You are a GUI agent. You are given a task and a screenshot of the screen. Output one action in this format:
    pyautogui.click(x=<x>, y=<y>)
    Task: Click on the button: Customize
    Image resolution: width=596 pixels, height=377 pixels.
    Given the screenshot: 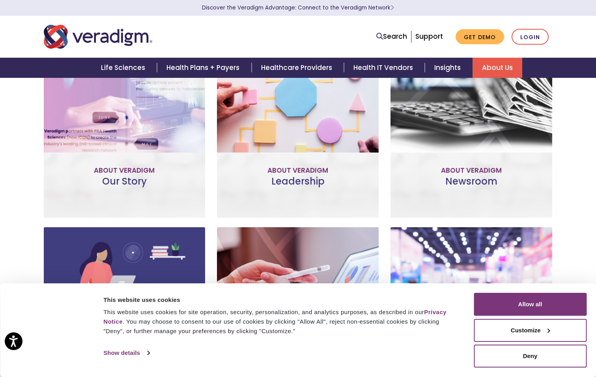 What is the action you would take?
    pyautogui.click(x=530, y=330)
    